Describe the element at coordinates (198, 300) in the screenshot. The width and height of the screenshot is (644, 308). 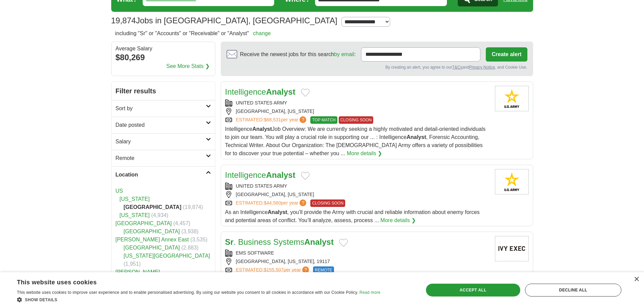
I see `div: Show details` at that location.